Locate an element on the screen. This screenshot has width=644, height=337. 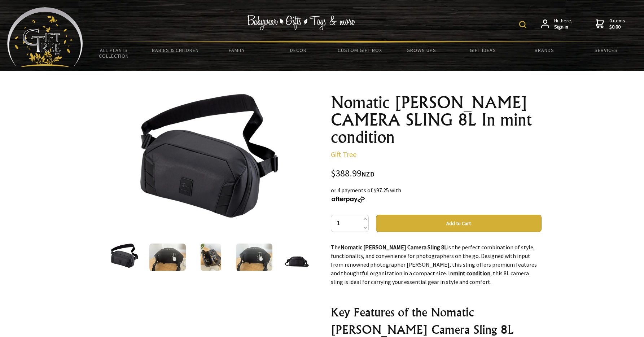
p: The is the perfect combination of style, functionality, and convenience for photographers on the ... is located at coordinates (436, 264).